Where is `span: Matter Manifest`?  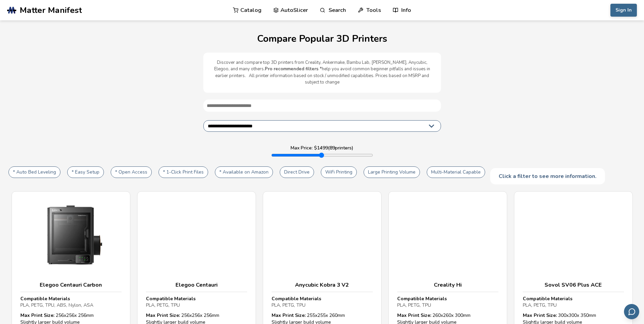 span: Matter Manifest is located at coordinates (50, 11).